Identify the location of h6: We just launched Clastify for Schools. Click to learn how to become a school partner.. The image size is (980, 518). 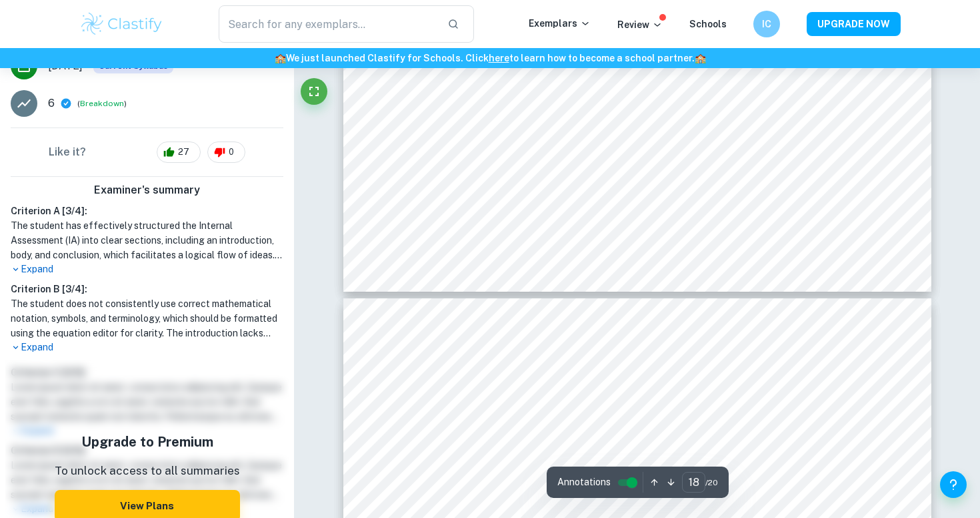
(490, 58).